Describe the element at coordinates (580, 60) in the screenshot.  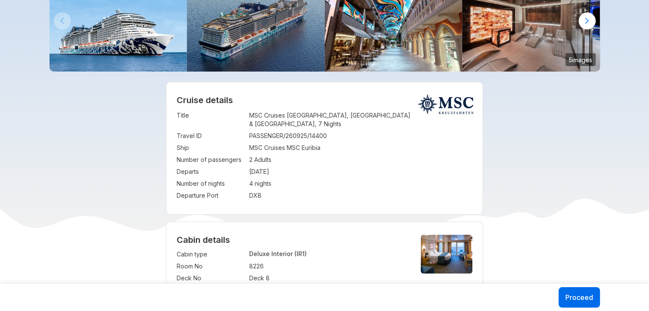
I see `small: 5 images` at that location.